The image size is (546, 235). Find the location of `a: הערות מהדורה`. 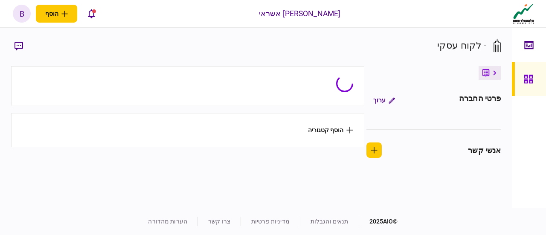

a: הערות מהדורה is located at coordinates (168, 221).